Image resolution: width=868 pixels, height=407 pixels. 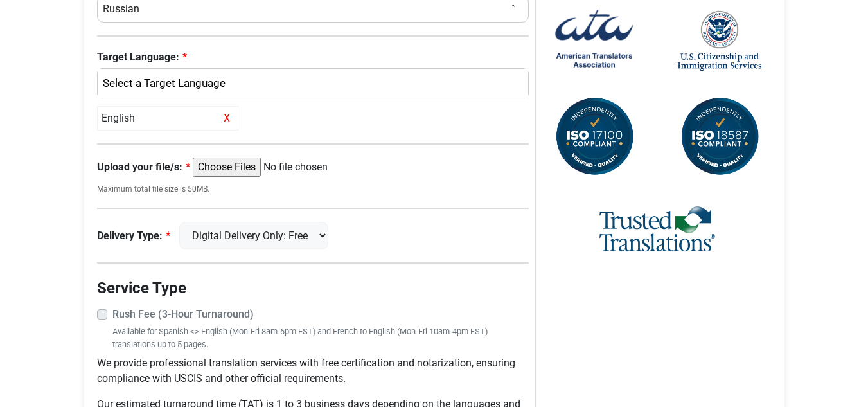 I want to click on label: Target Language:, so click(x=313, y=57).